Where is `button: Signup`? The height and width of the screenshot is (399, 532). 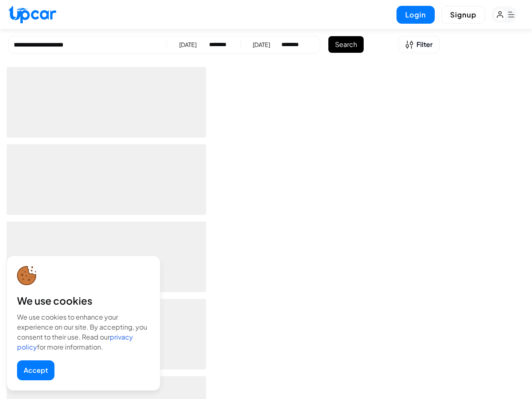 button: Signup is located at coordinates (463, 14).